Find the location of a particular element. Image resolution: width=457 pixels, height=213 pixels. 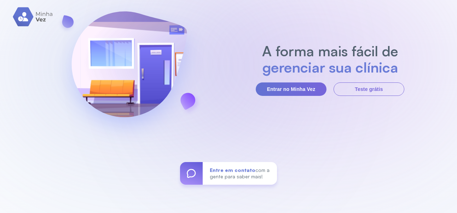

a: Entre em contatocom a gente para saber mais! is located at coordinates (229, 173).